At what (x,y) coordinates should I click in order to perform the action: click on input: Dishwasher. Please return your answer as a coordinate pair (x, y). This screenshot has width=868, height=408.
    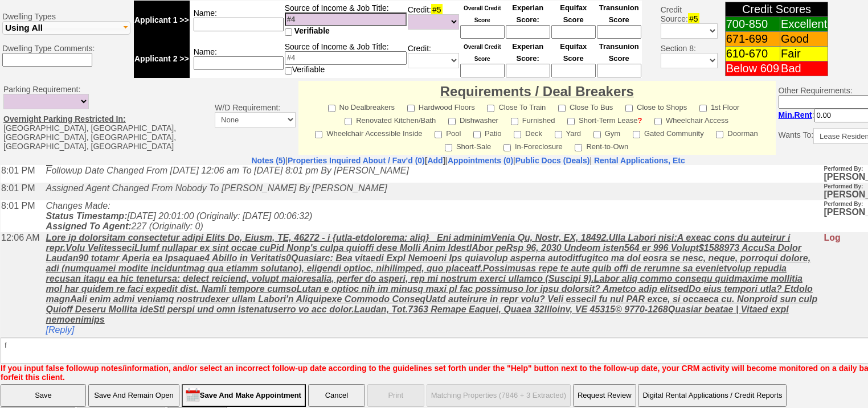
    Looking at the image, I should click on (451, 121).